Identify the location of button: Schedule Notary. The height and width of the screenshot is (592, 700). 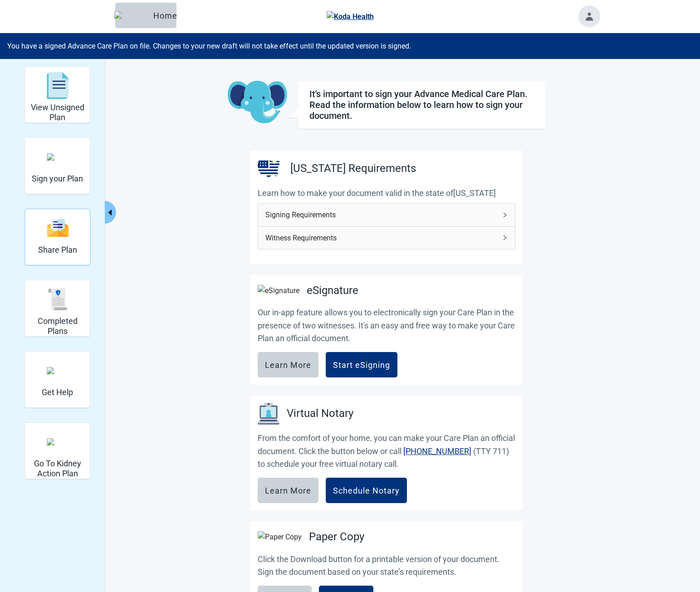
(366, 490).